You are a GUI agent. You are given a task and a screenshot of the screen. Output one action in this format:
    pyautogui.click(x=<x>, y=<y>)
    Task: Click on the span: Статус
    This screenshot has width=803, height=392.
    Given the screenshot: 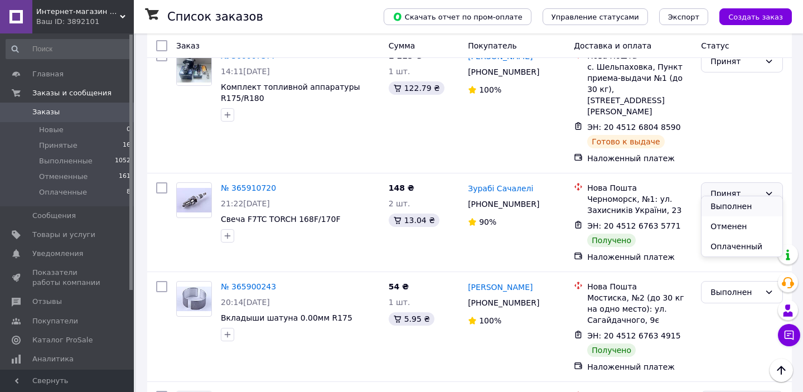 What is the action you would take?
    pyautogui.click(x=715, y=46)
    